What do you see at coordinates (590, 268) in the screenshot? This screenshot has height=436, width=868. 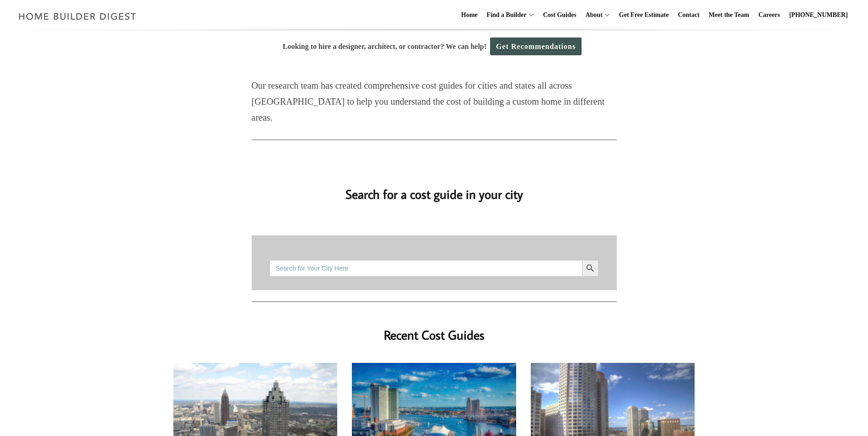 I see `svg: Search` at bounding box center [590, 268].